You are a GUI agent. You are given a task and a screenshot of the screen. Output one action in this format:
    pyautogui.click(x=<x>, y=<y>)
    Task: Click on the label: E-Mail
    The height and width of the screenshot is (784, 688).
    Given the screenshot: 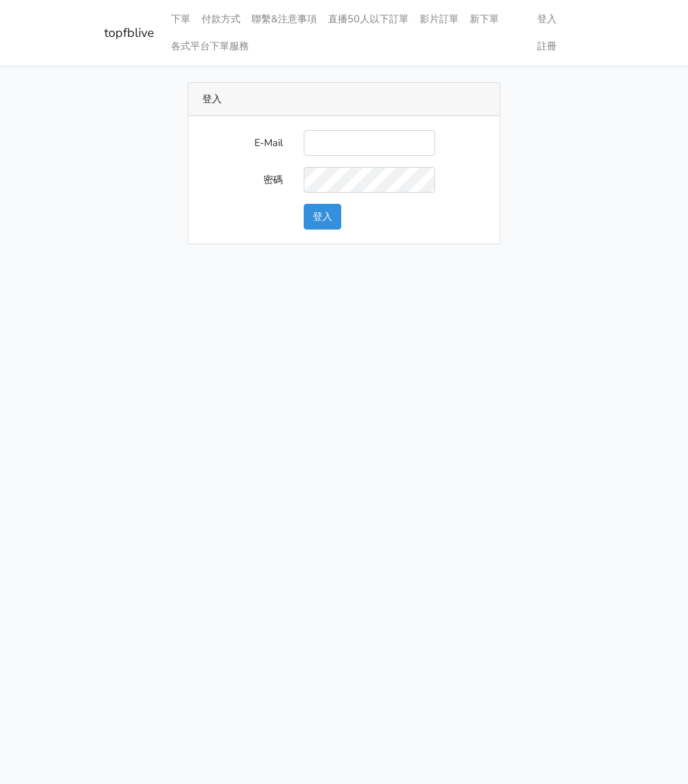 What is the action you would take?
    pyautogui.click(x=243, y=143)
    